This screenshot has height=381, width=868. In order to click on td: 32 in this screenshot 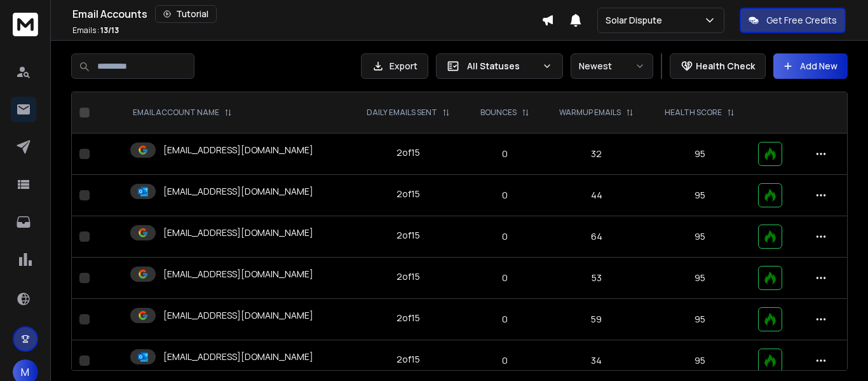, I will do `click(596, 154)`.